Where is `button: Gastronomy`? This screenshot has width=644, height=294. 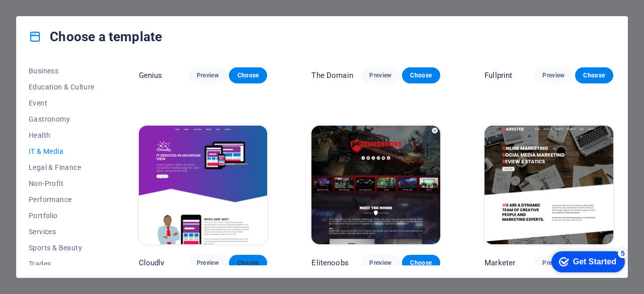
button: Gastronomy is located at coordinates (61, 119).